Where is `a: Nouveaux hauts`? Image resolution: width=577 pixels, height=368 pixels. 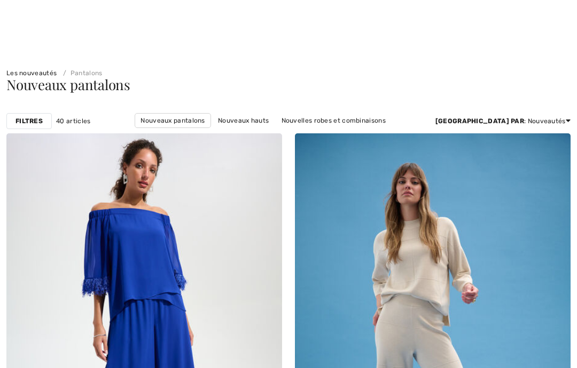
a: Nouveaux hauts is located at coordinates (243, 121).